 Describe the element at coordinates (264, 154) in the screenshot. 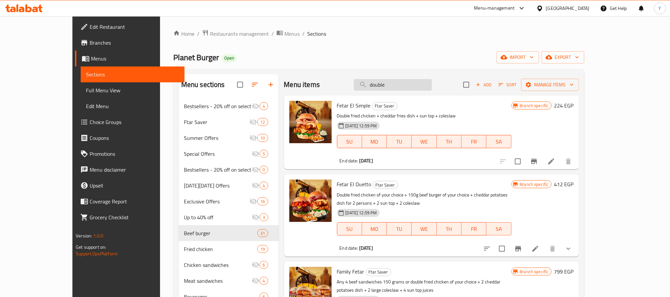

I see `span: 5` at that location.